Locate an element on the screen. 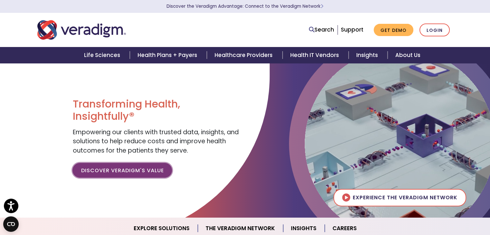 The image size is (490, 235). img: Veradigm logo is located at coordinates (82, 30).